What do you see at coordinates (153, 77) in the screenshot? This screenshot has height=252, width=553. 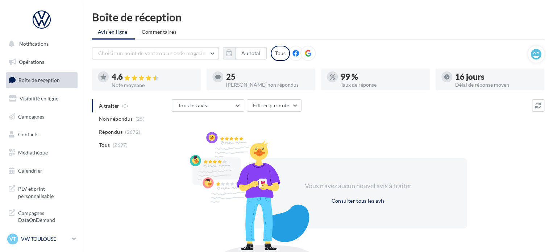 I see `div: 4.6` at bounding box center [153, 77].